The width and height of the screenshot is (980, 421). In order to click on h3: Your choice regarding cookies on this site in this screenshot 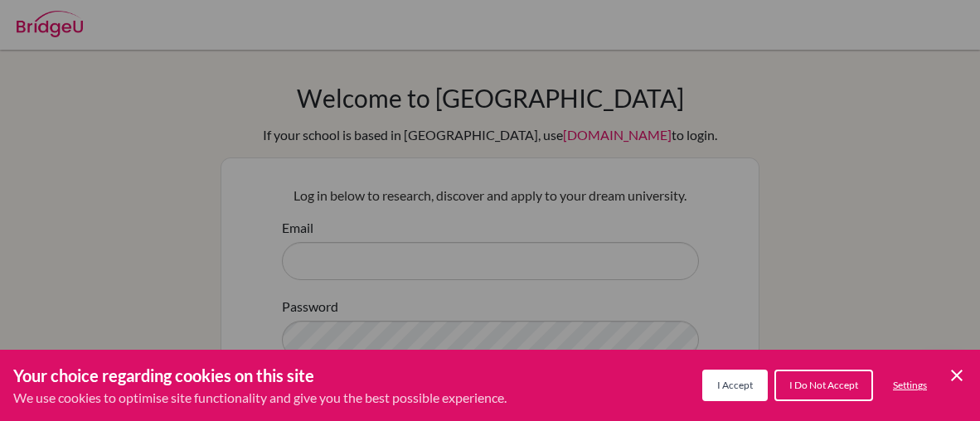, I will do `click(260, 376)`.